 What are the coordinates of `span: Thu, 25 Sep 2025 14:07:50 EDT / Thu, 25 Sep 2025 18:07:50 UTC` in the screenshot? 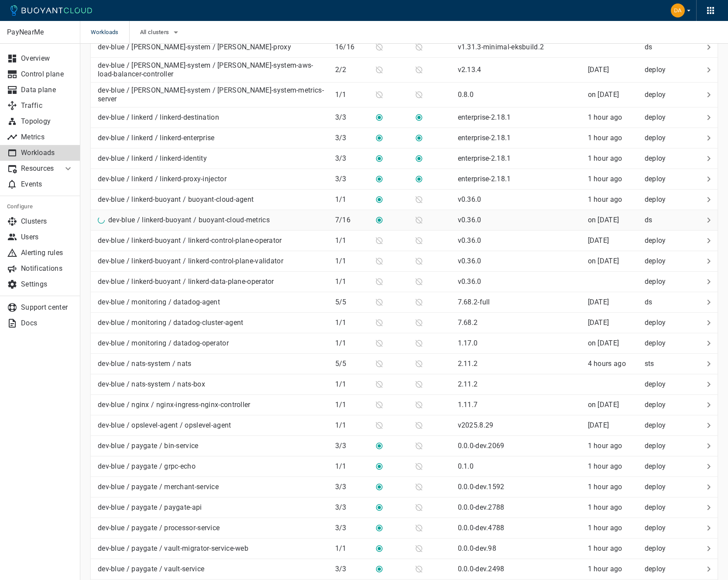 It's located at (605, 527).